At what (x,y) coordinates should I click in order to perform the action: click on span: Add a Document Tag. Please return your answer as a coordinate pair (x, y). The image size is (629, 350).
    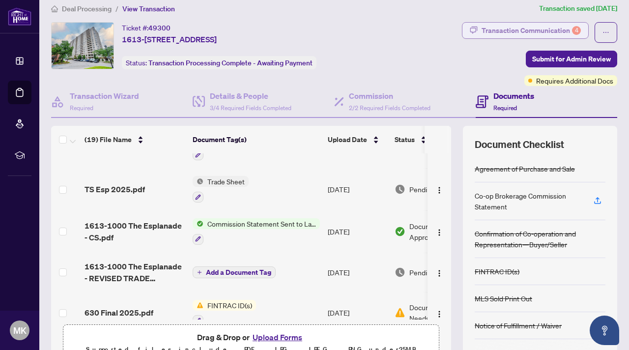
    Looking at the image, I should click on (238, 272).